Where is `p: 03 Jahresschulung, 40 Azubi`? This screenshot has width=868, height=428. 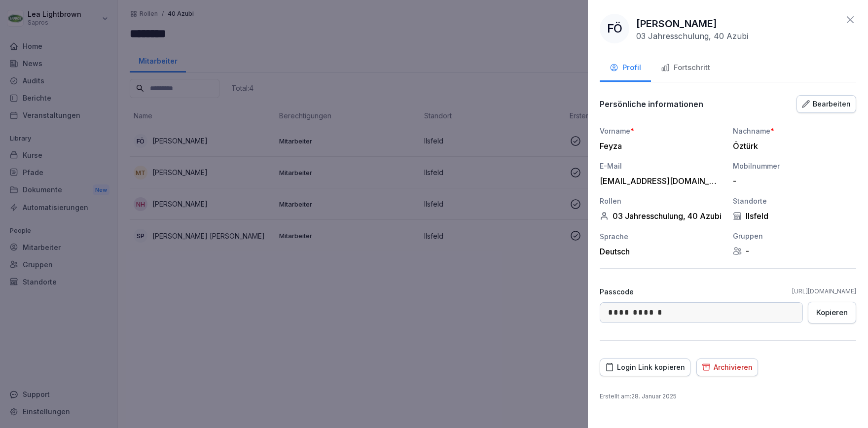 p: 03 Jahresschulung, 40 Azubi is located at coordinates (691, 36).